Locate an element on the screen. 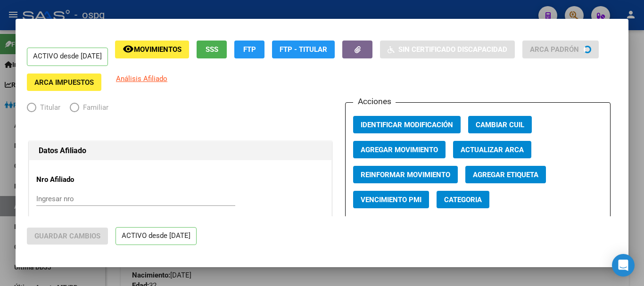  p: Nro Afiliado is located at coordinates (79, 180).